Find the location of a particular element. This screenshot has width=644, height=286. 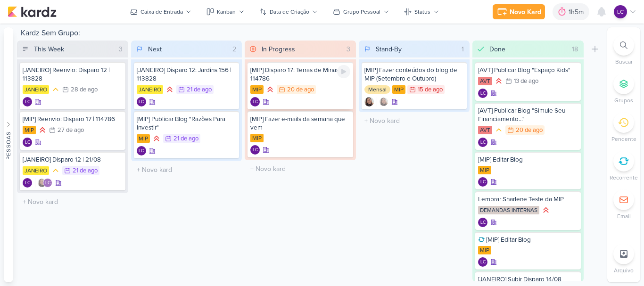

div: Mensal is located at coordinates (377, 90).